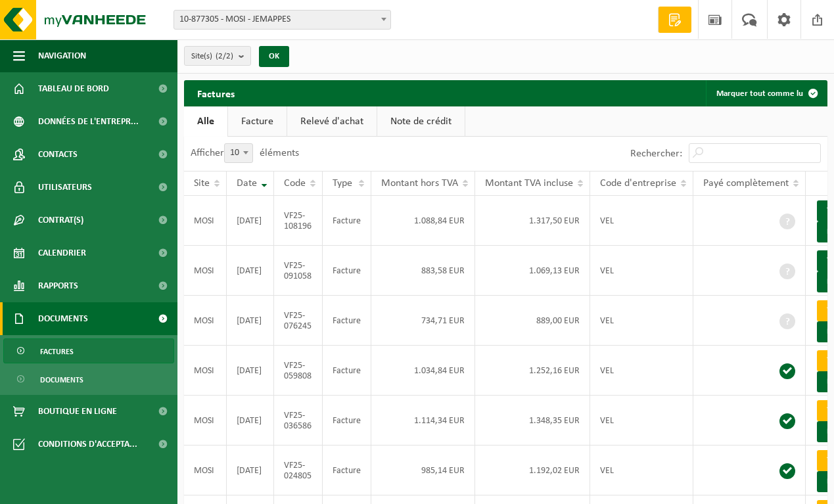 The width and height of the screenshot is (834, 504). What do you see at coordinates (423, 321) in the screenshot?
I see `td: 734,71 EUR` at bounding box center [423, 321].